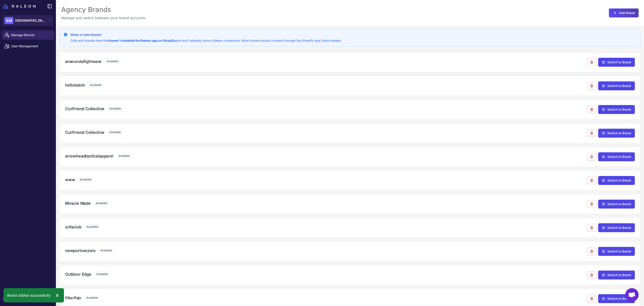  Describe the element at coordinates (70, 180) in the screenshot. I see `h3: www` at that location.